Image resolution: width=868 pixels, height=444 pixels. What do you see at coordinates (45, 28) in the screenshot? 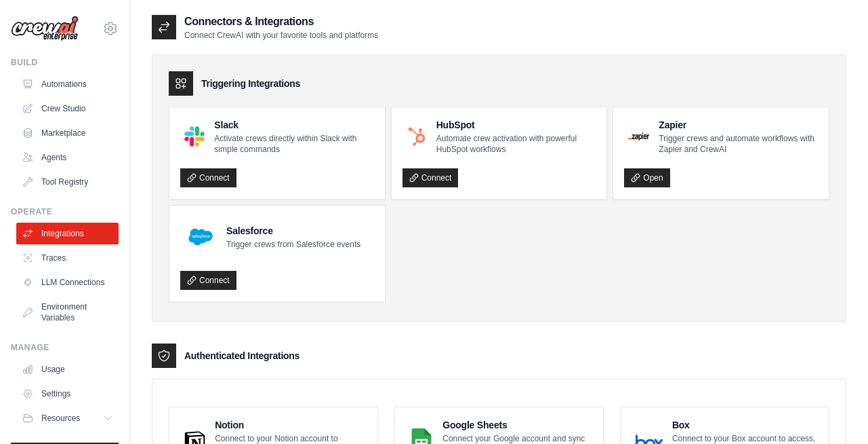
I see `img: Logo` at bounding box center [45, 28].